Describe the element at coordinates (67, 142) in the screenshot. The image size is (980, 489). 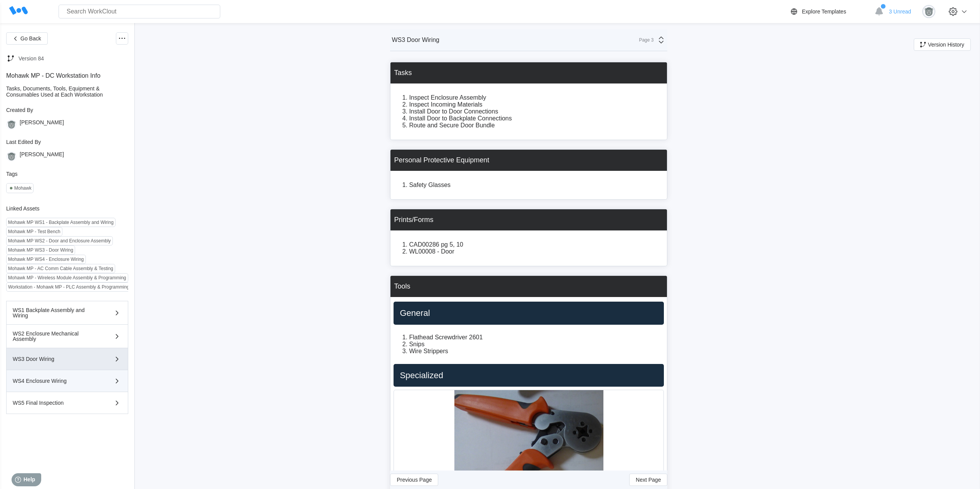
I see `div: Last Edited By` at that location.